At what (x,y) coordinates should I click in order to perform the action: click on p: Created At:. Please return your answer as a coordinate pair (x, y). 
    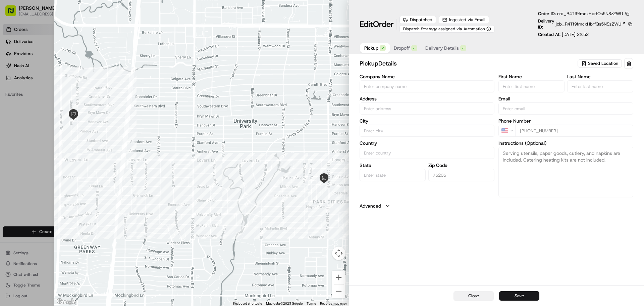
    Looking at the image, I should click on (563, 35).